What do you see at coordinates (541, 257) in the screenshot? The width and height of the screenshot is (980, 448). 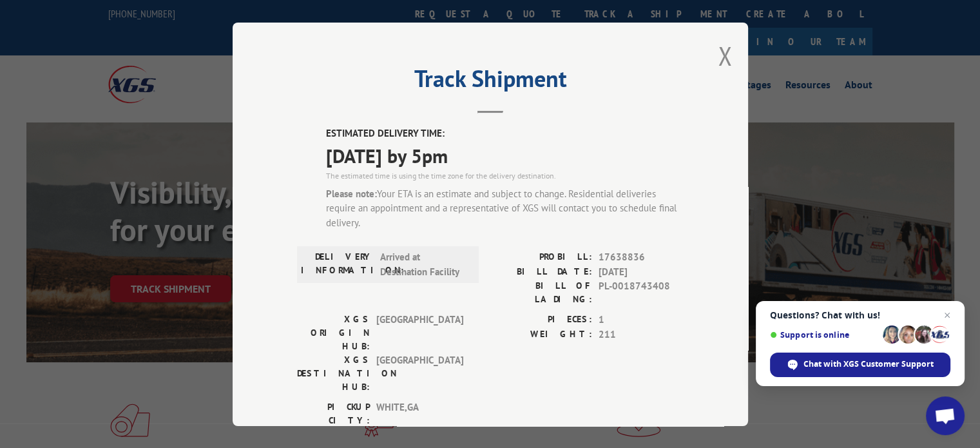 I see `label: PROBILL:` at bounding box center [541, 257].